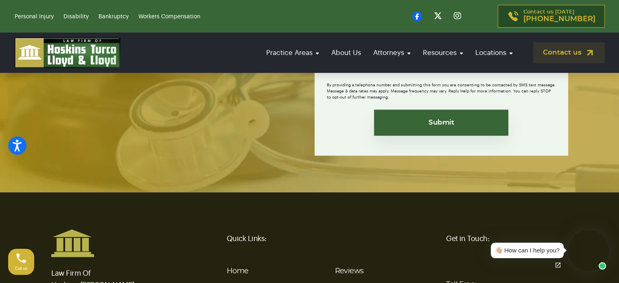 The height and width of the screenshot is (283, 619). Describe the element at coordinates (346, 53) in the screenshot. I see `a: About Us` at that location.